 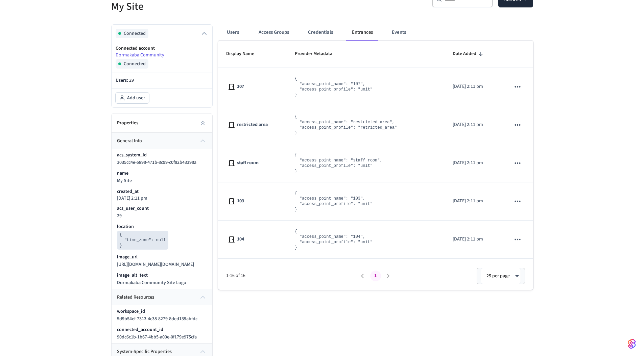 What do you see at coordinates (632, 344) in the screenshot?
I see `img: SeamLogoGradient.69752ec5.svg` at bounding box center [632, 344].